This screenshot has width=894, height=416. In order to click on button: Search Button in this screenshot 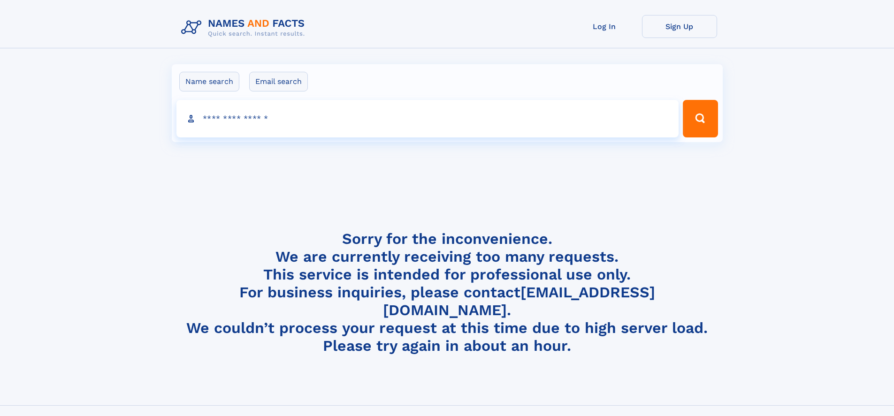, I will do `click(700, 119)`.